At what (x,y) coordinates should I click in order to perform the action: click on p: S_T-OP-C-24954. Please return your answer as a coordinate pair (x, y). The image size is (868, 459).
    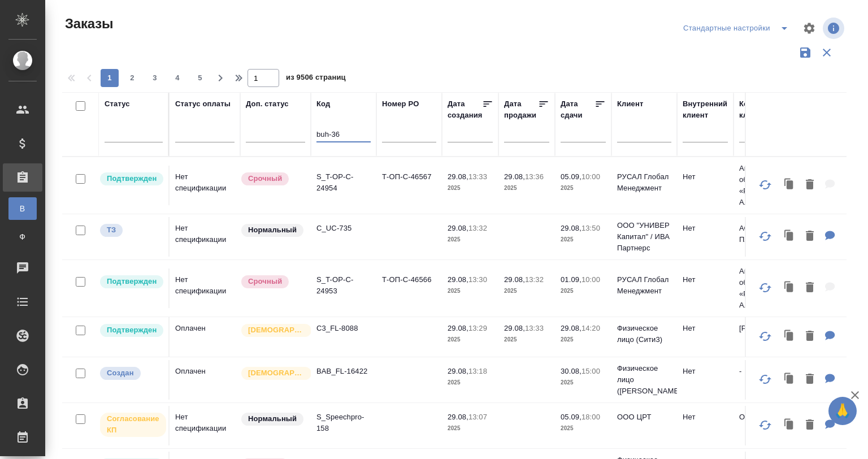
    Looking at the image, I should click on (344, 183).